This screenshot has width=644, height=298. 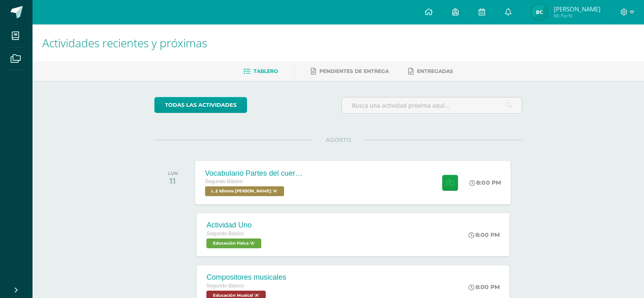 I want to click on div: Actividad Uno, so click(x=235, y=225).